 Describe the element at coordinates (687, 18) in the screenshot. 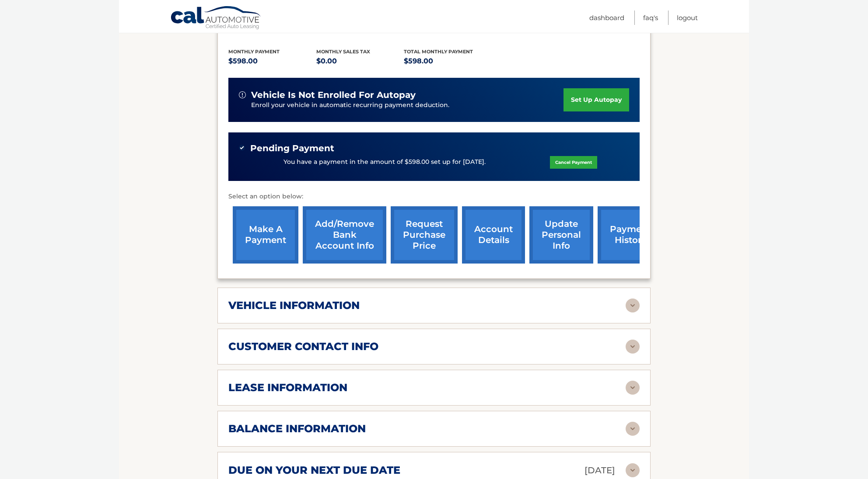

I see `a: Logout` at that location.